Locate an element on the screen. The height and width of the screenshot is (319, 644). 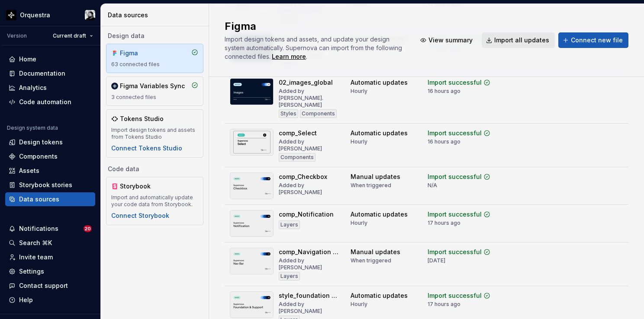
a: StorybookImport and automatically update your code data from Storybook.Connect Storybook is located at coordinates (155, 201).